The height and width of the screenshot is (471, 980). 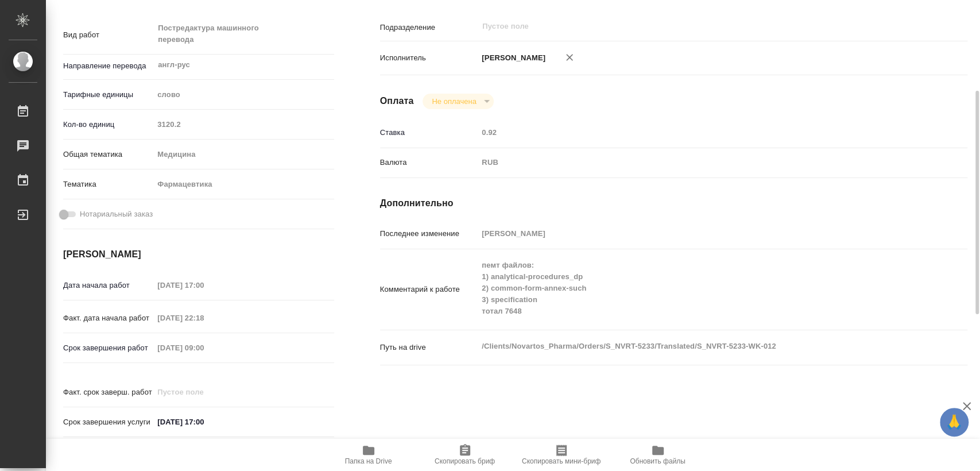 I want to click on p: Подразделение, so click(x=429, y=27).